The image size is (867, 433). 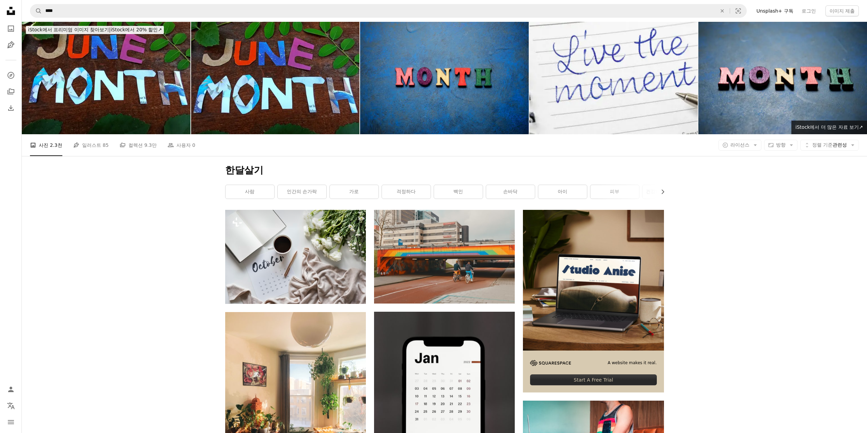 What do you see at coordinates (406, 192) in the screenshot?
I see `a: 걱정하다` at bounding box center [406, 192].